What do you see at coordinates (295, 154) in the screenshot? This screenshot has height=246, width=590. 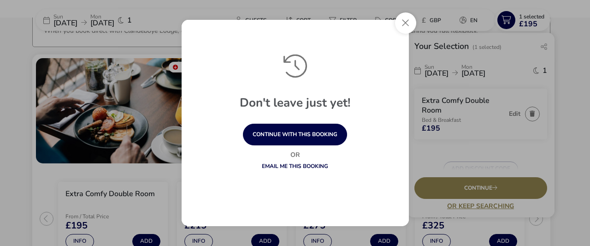 I see `p: Or` at bounding box center [295, 154].